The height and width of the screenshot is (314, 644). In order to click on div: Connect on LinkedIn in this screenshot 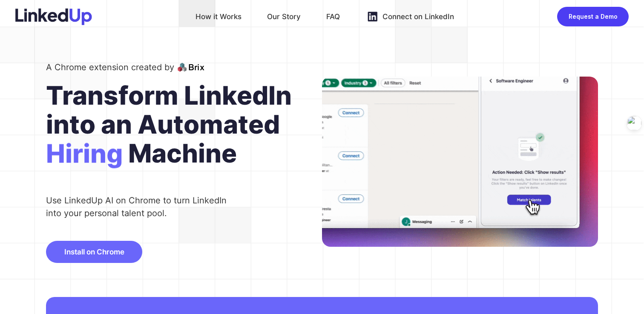, I will do `click(418, 17)`.